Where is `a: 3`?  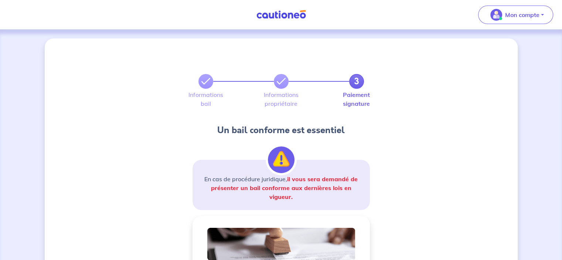
a: 3 is located at coordinates (357, 81).